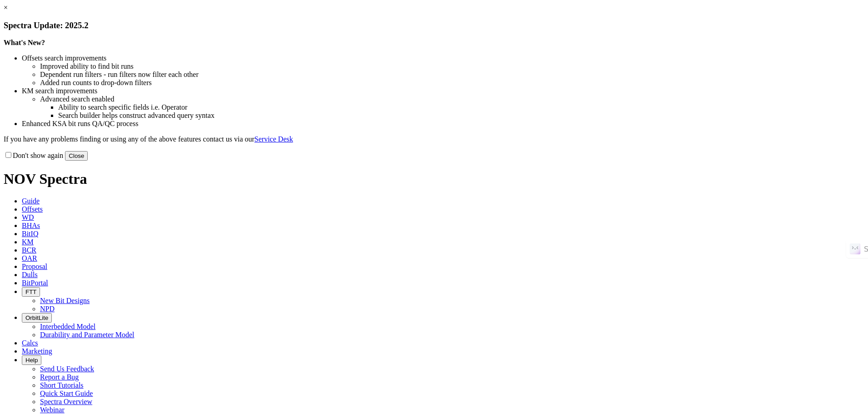  Describe the element at coordinates (37, 318) in the screenshot. I see `span: OrbitLite` at that location.